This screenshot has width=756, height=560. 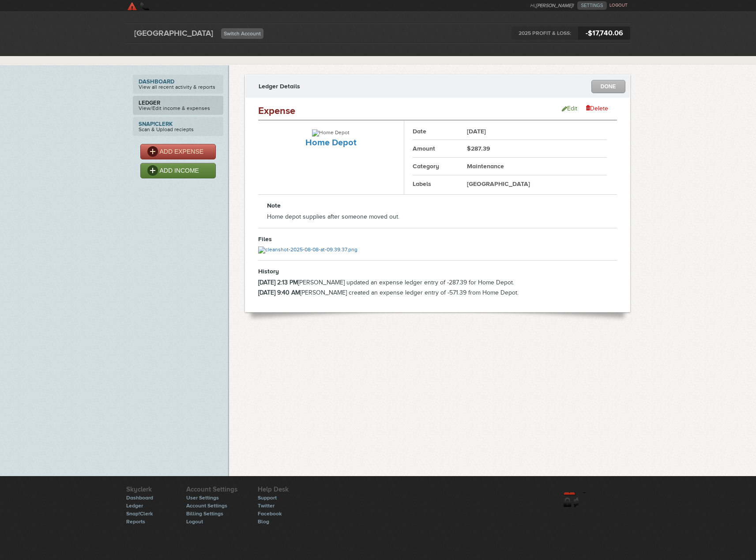 I want to click on a: LOGOUT, so click(x=618, y=5).